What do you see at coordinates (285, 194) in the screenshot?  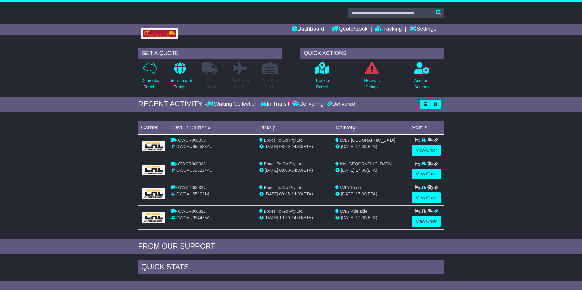 I see `span: 09:45` at bounding box center [285, 194].